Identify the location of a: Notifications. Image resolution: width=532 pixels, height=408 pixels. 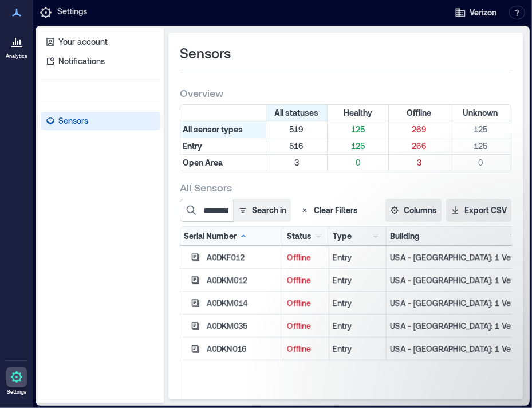
(101, 61).